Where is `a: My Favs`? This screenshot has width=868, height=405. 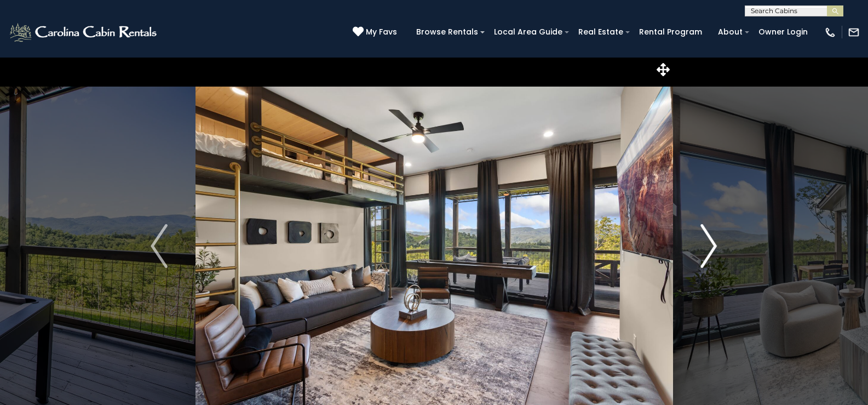
a: My Favs is located at coordinates (377, 32).